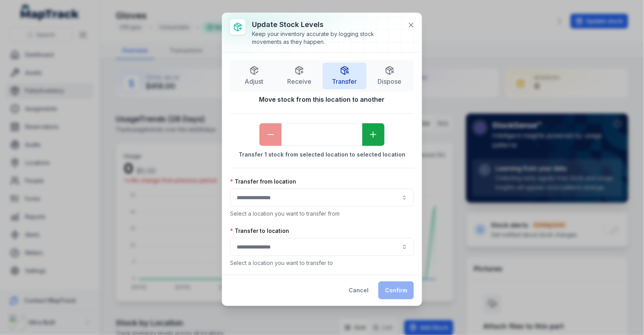  Describe the element at coordinates (345, 81) in the screenshot. I see `span: Transfer` at that location.